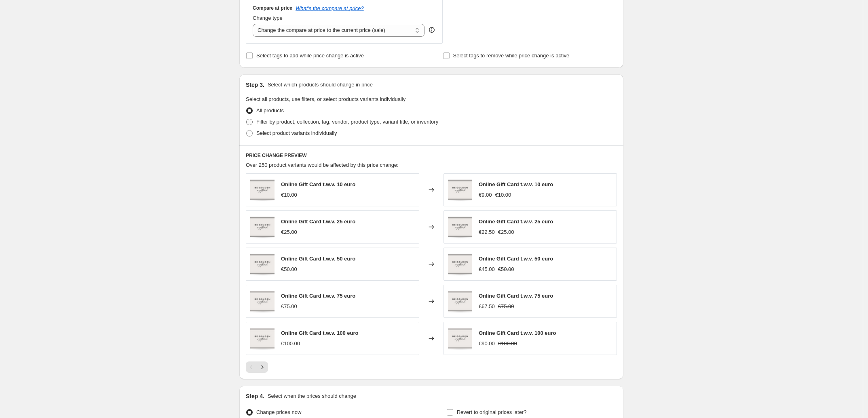 This screenshot has width=868, height=418. What do you see at coordinates (506, 232) in the screenshot?
I see `strike: €25.00` at bounding box center [506, 232].